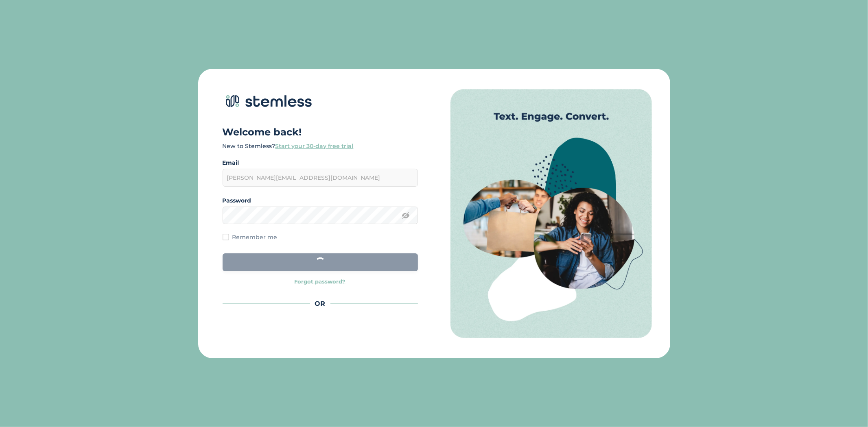 The height and width of the screenshot is (427, 868). I want to click on a: Forgot password?, so click(320, 282).